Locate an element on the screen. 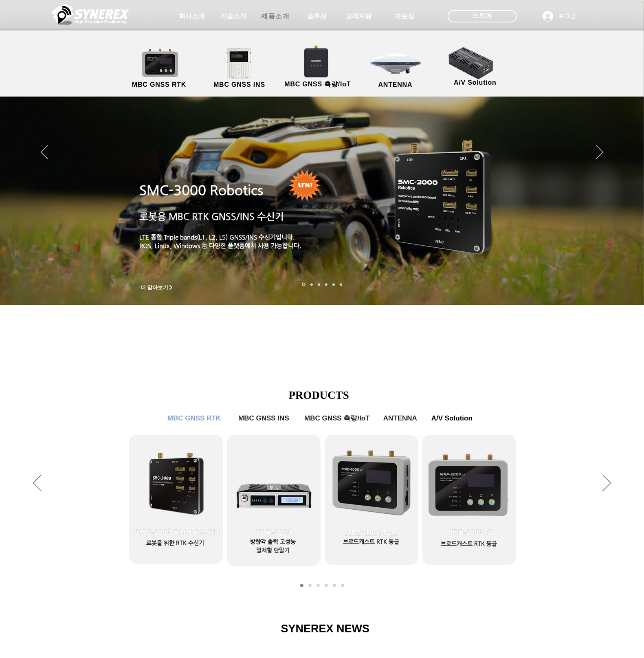 Image resolution: width=644 pixels, height=658 pixels. span: SYNEREX NEWS is located at coordinates (325, 628).